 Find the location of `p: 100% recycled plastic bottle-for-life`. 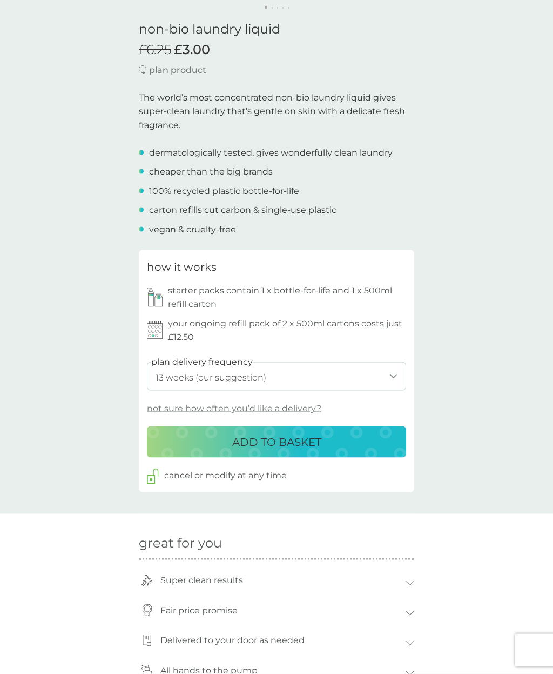

p: 100% recycled plastic bottle-for-life is located at coordinates (224, 191).